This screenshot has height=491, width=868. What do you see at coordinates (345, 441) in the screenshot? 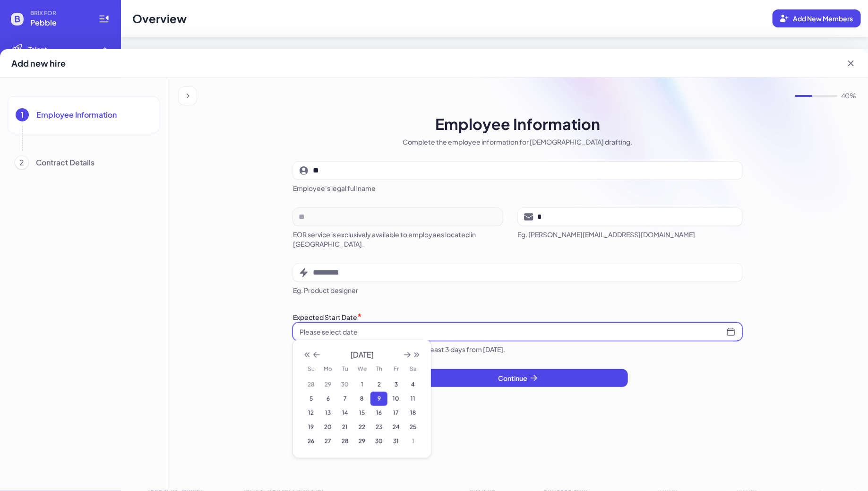
I see `div: Choose Tuesday, October 28th, 2025` at bounding box center [345, 441].